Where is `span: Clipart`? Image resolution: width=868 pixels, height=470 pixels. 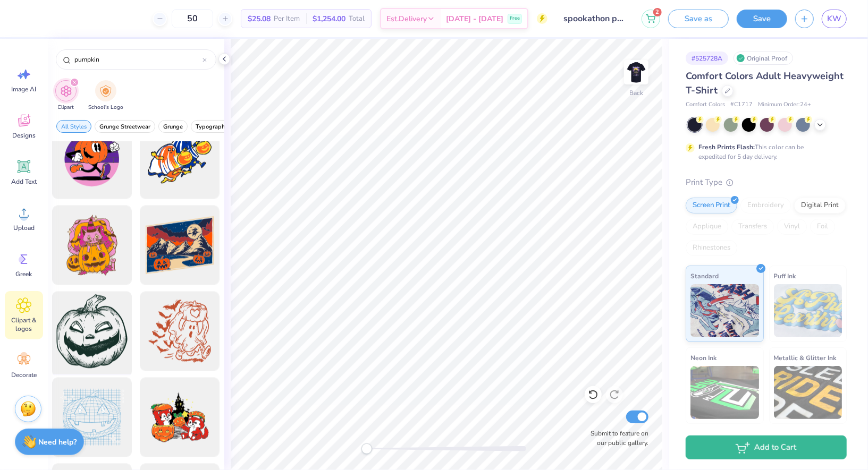
span: Clipart is located at coordinates (66, 107).